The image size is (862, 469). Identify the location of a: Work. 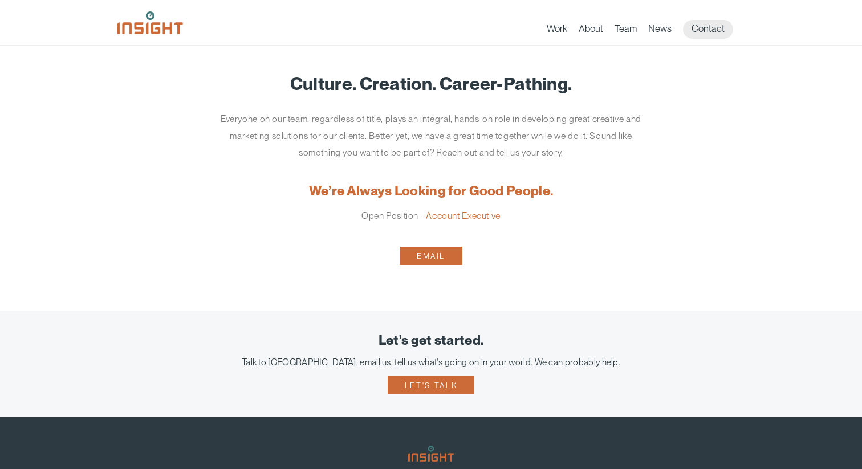
(557, 31).